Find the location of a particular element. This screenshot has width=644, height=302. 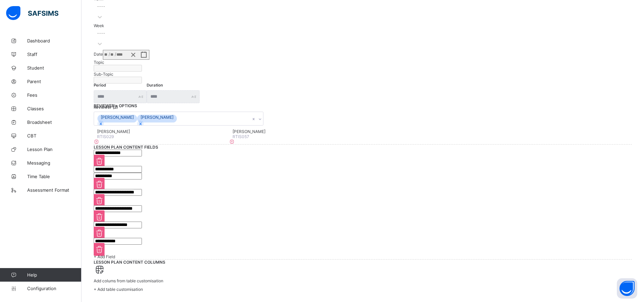

span: Lesson Plan is located at coordinates (55, 149).